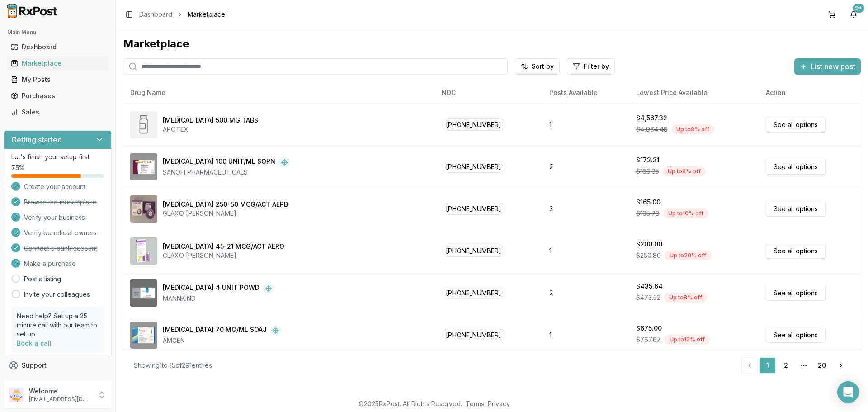  Describe the element at coordinates (848, 392) in the screenshot. I see `div: Open Intercom Messenger` at that location.